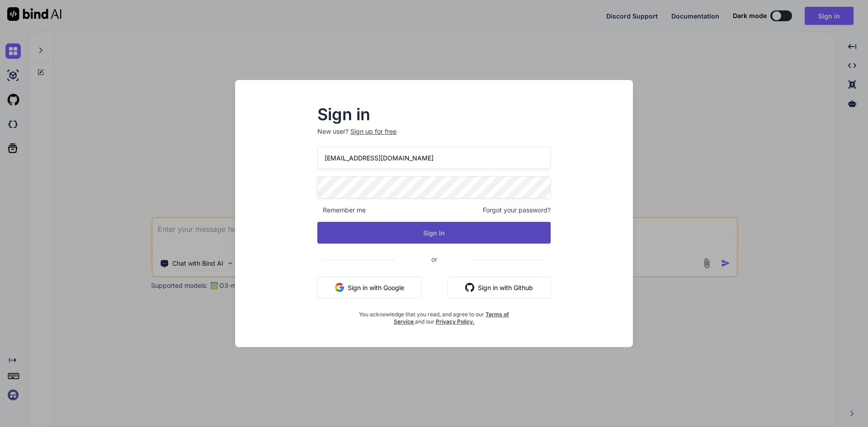 This screenshot has width=868, height=427. Describe the element at coordinates (452, 318) in the screenshot. I see `a: Terms of Service` at that location.